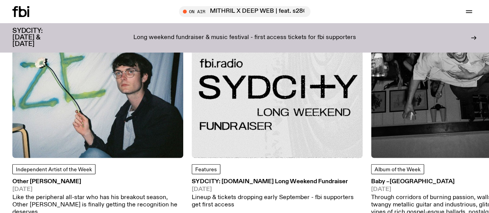 This screenshot has height=213, width=489. I want to click on a: Features, so click(206, 169).